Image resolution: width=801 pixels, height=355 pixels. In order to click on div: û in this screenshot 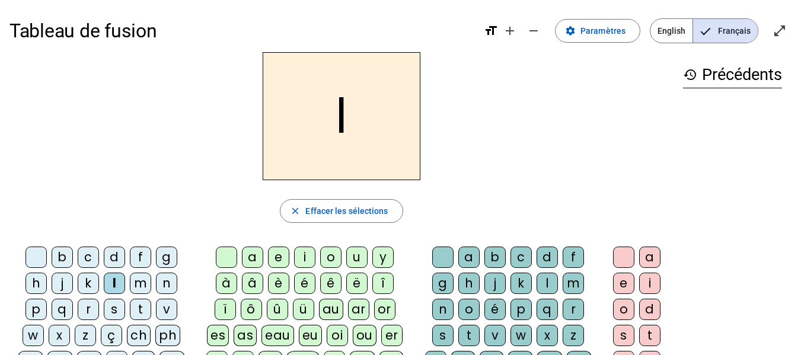, I will do `click(277, 309)`.